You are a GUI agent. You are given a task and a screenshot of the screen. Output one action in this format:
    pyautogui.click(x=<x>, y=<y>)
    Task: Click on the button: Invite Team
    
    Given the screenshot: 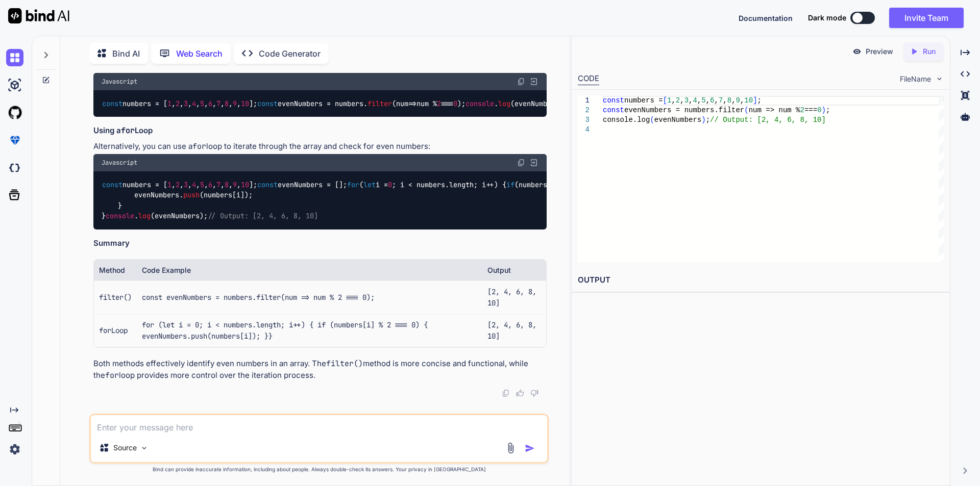 What is the action you would take?
    pyautogui.click(x=926, y=18)
    